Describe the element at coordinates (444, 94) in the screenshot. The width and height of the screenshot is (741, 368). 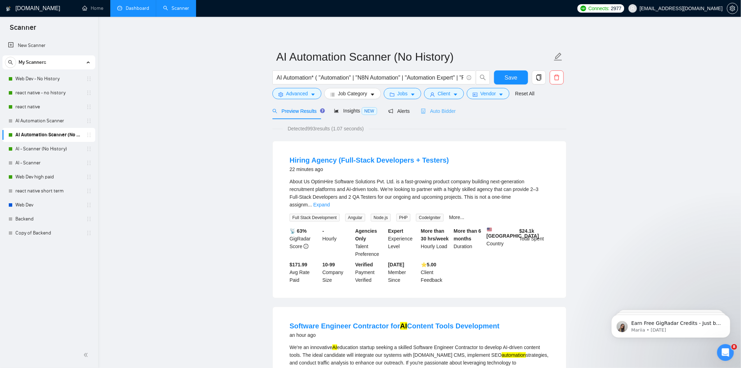
I see `button: userClientcaret-down` at that location.